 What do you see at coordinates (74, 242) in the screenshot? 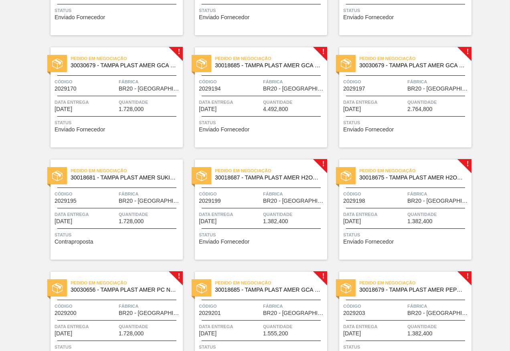
I see `span: Contraproposta` at bounding box center [74, 242].